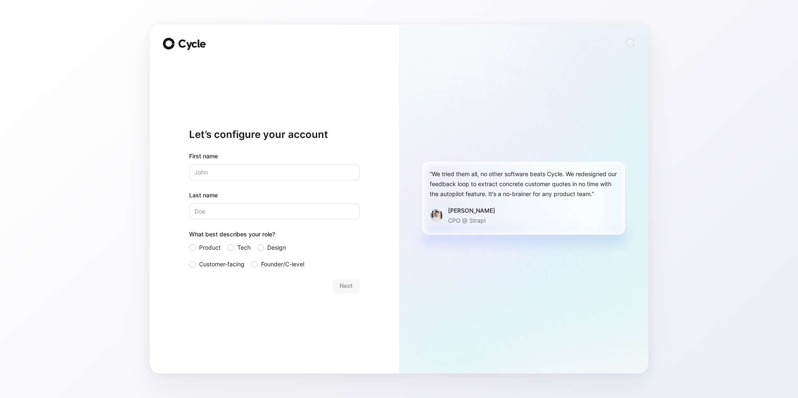 The image size is (798, 398). What do you see at coordinates (222, 264) in the screenshot?
I see `span: Customer-facing` at bounding box center [222, 264].